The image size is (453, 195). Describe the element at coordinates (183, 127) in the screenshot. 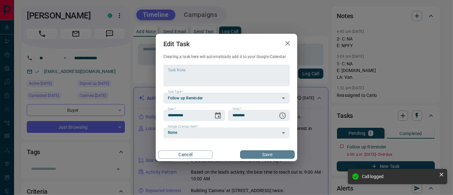

I see `label: Google Calendar Alert` at that location.